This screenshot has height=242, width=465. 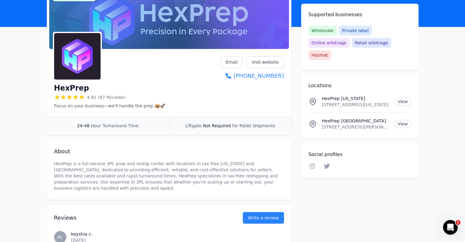 What do you see at coordinates (360, 15) in the screenshot?
I see `h2: Supported businesses` at bounding box center [360, 15].